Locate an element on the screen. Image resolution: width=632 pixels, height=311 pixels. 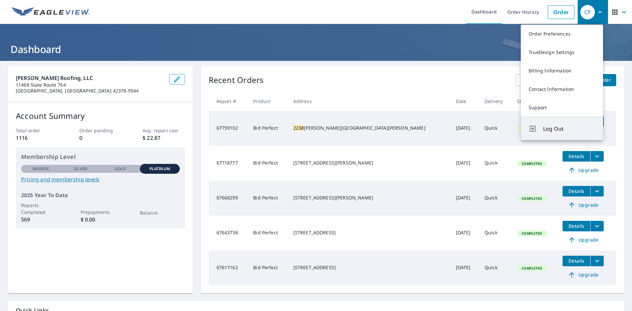
button: detailsBtn-67668299 is located at coordinates (576, 191).